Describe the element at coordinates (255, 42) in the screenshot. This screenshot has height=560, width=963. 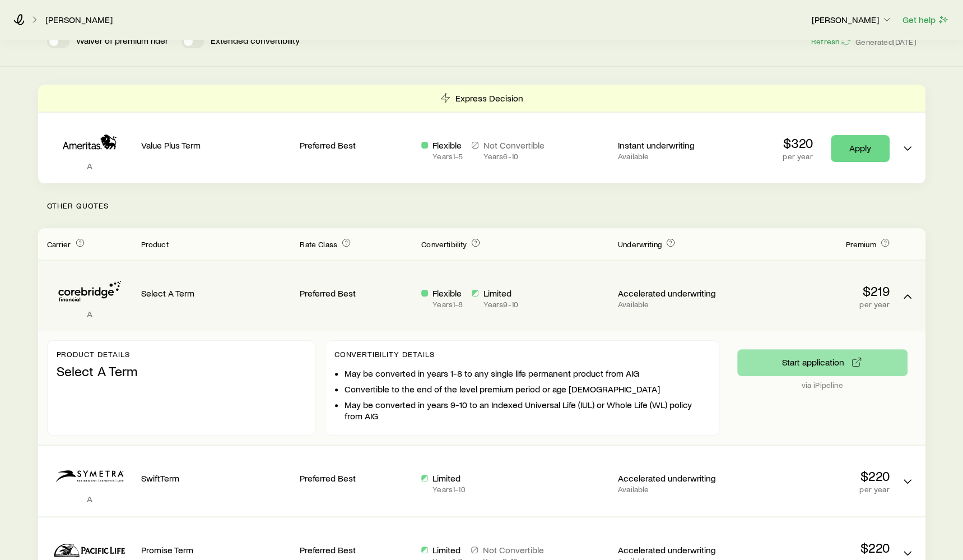
I see `p: Extended convertibility` at that location.